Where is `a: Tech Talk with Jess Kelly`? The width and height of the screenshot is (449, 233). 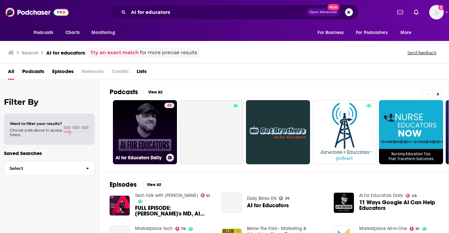
a: Tech Talk with Jess Kelly is located at coordinates (166, 195).